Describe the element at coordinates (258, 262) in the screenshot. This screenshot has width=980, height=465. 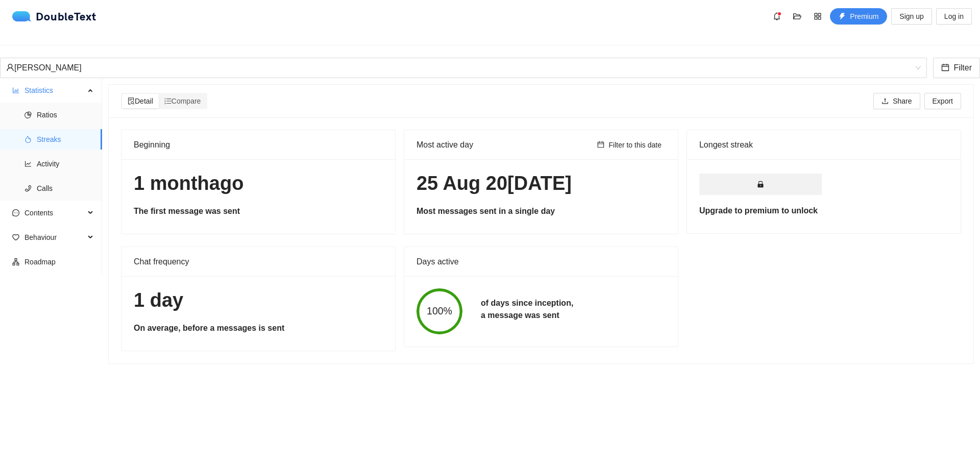
I see `div: Chat frequency` at that location.